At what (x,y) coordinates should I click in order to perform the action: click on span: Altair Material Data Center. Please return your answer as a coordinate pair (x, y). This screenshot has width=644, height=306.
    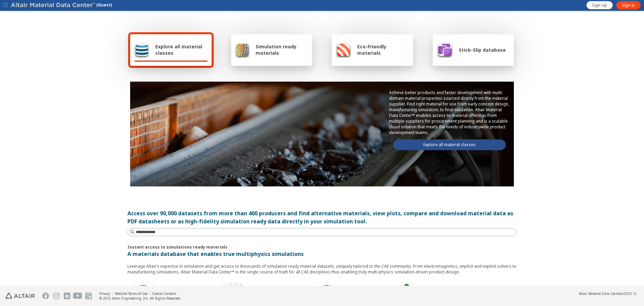
    Looking at the image, I should click on (600, 293).